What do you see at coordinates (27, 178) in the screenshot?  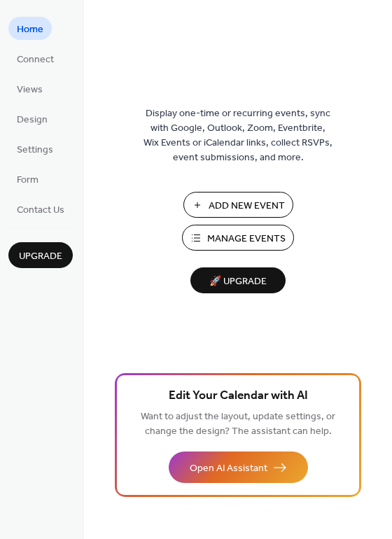 I see `a: Form` at bounding box center [27, 178].